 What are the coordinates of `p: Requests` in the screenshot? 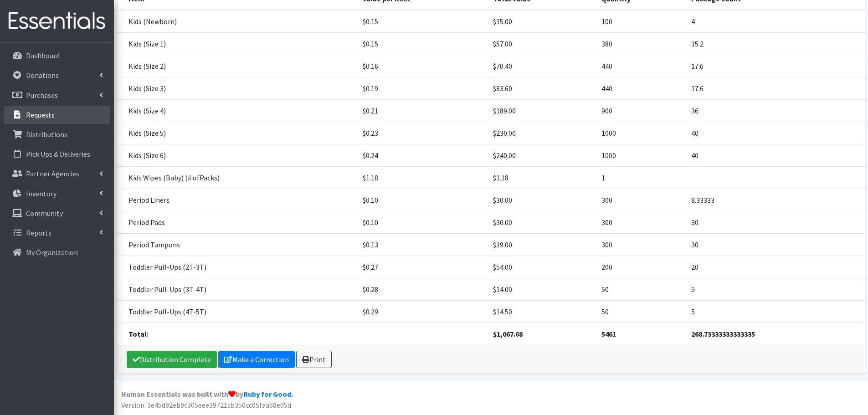 It's located at (40, 115).